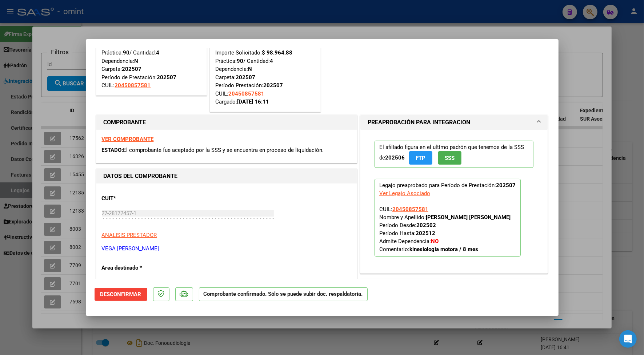 This screenshot has width=644, height=355. I want to click on span: El comprobante fue aceptado por la SSS y se encuentra en proceso de liquidación., so click(224, 150).